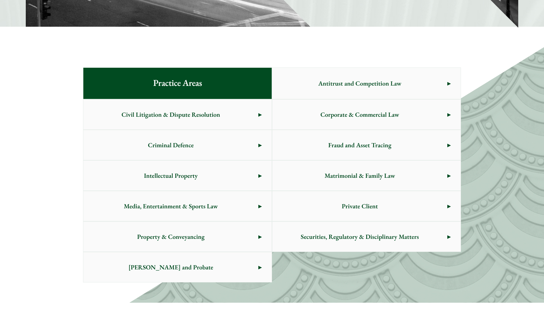 Image resolution: width=544 pixels, height=312 pixels. What do you see at coordinates (171, 236) in the screenshot?
I see `span: Property & Conveyancing` at bounding box center [171, 236].